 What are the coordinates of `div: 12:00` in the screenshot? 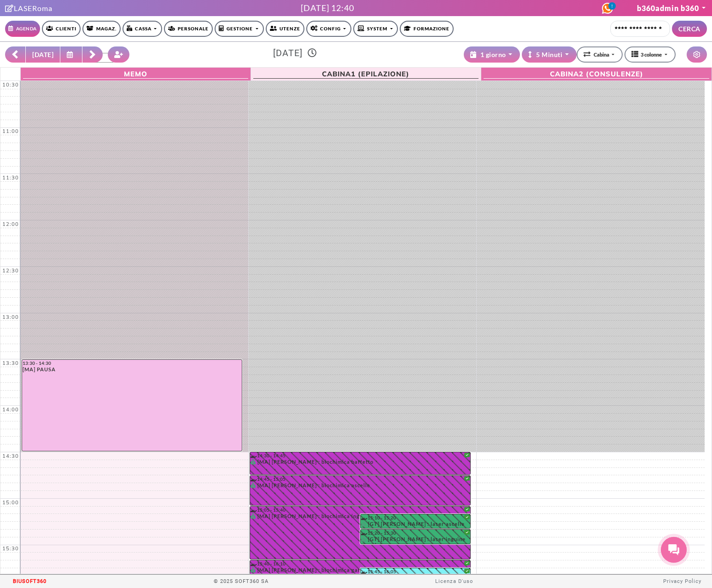 It's located at (11, 224).